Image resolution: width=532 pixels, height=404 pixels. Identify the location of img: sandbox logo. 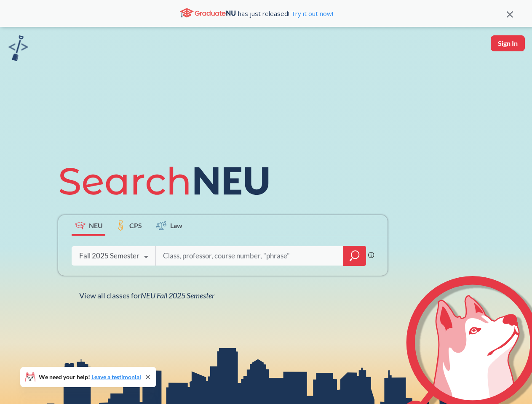
(18, 48).